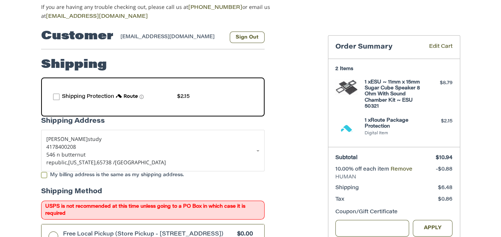 Image resolution: width=501 pixels, height=237 pixels. Describe the element at coordinates (393, 123) in the screenshot. I see `h4: 1 x Route Package Protection` at that location.